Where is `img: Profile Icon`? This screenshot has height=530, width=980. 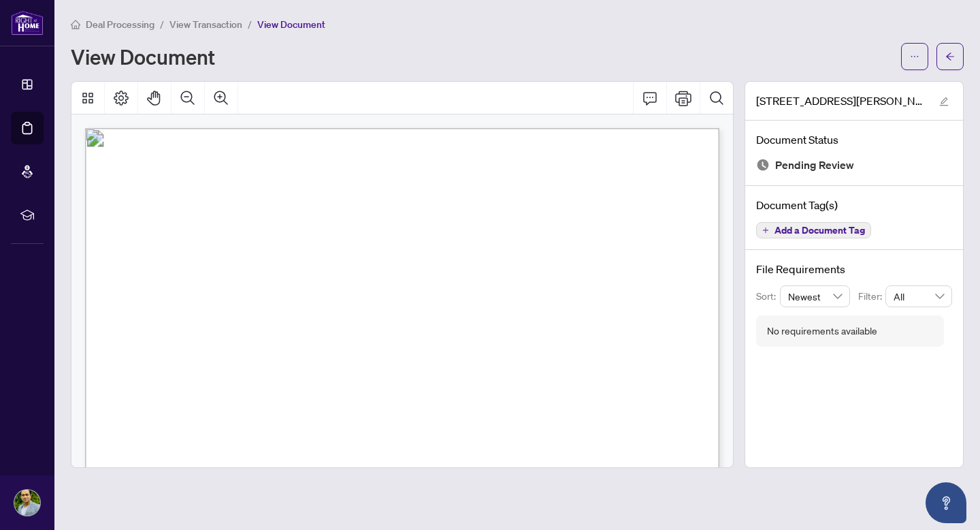 img: Profile Icon is located at coordinates (28, 502).